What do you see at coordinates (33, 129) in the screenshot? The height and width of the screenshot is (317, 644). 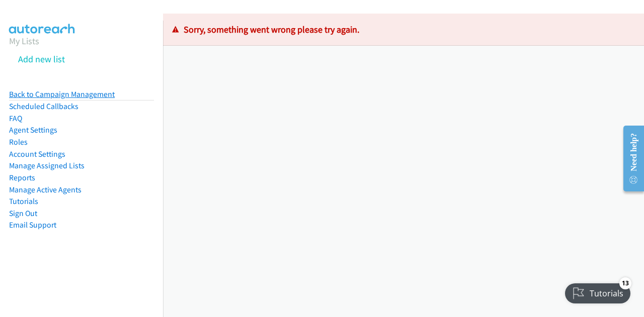 I see `a: Agent Settings` at bounding box center [33, 129].